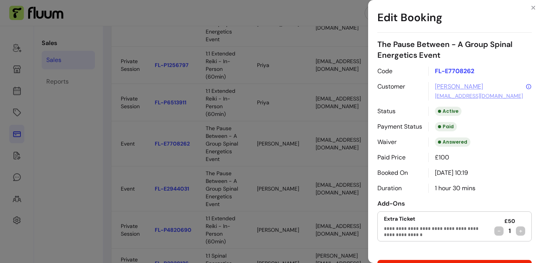  I want to click on p: Paid Price, so click(399, 158).